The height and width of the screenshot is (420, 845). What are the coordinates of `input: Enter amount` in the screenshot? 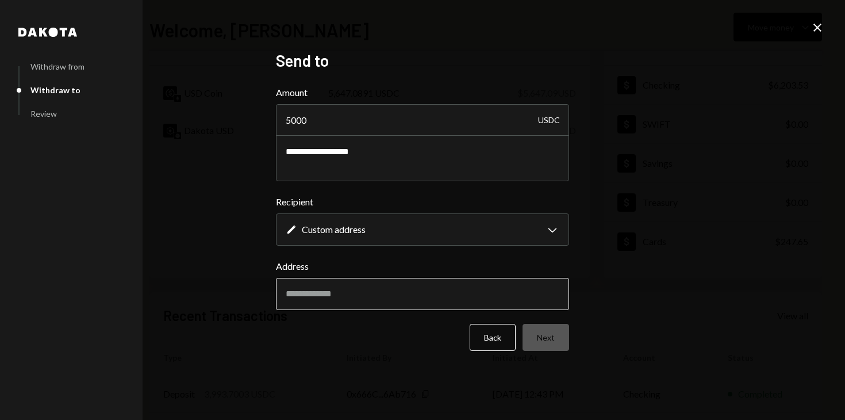 It's located at (422, 120).